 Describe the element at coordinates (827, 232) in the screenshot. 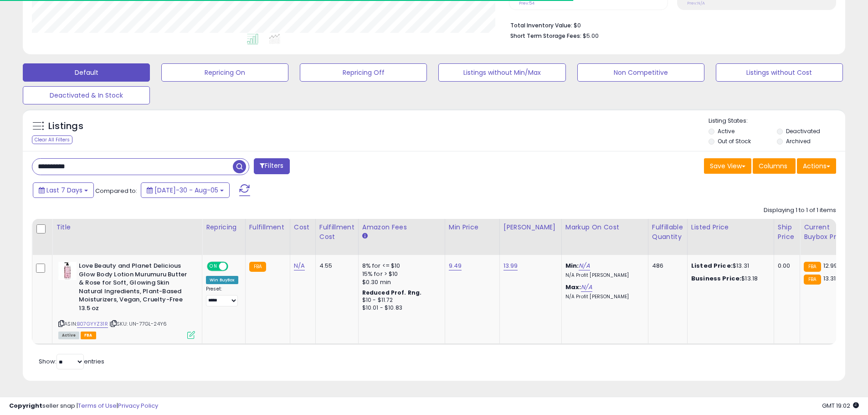

I see `div: Current Buybox Price` at that location.